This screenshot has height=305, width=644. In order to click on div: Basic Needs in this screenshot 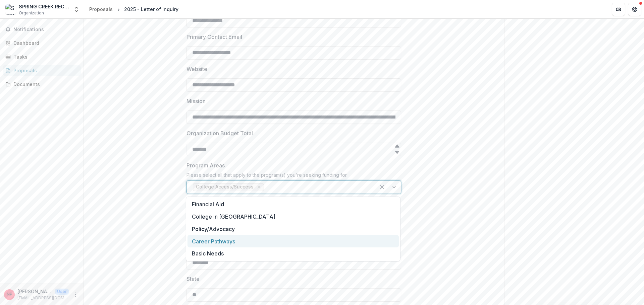, I will do `click(293, 253)`.